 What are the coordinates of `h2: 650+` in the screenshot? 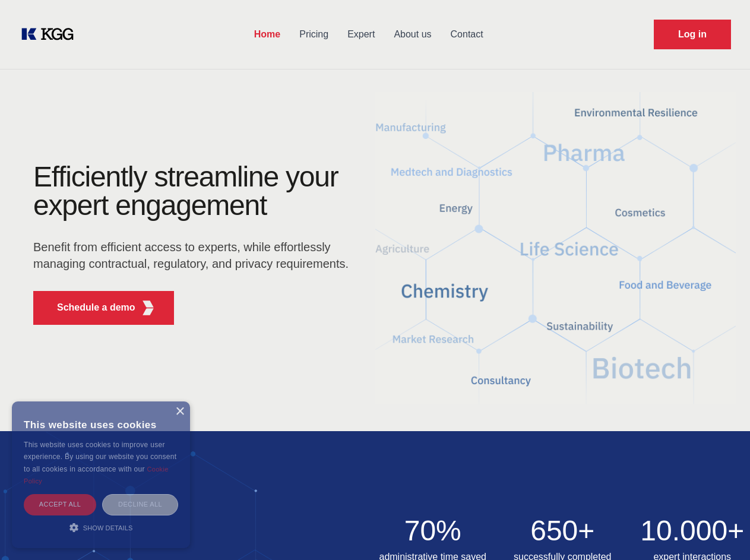 It's located at (562, 530).